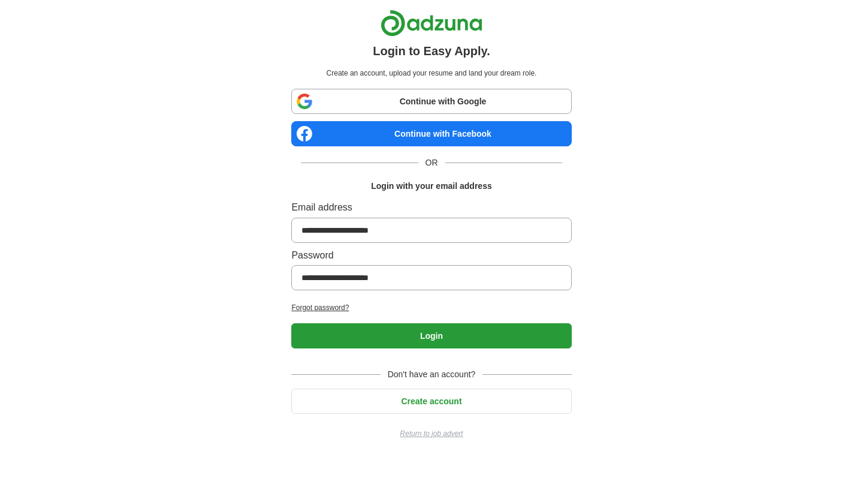  I want to click on p: Return to job advert, so click(431, 433).